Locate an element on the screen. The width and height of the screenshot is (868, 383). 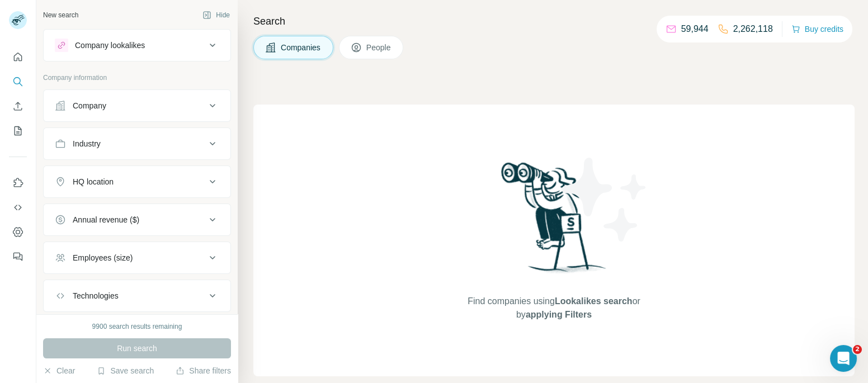
div: Annual revenue ($) is located at coordinates (105, 220).